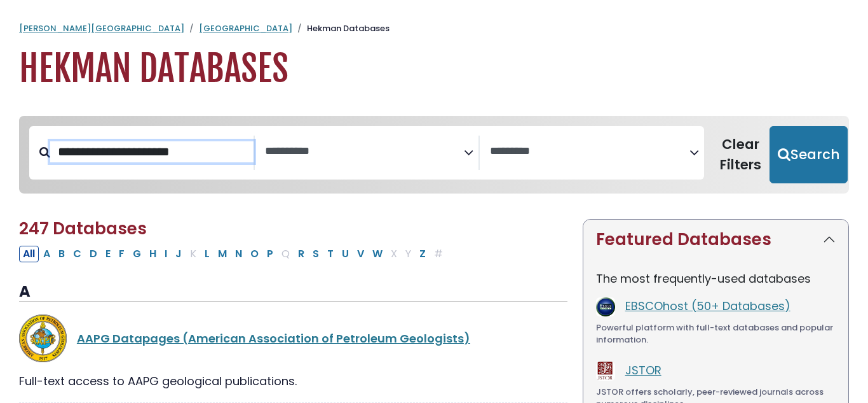  Describe the element at coordinates (709, 305) in the screenshot. I see `a: EBSCOhost (50+ Databases)` at that location.